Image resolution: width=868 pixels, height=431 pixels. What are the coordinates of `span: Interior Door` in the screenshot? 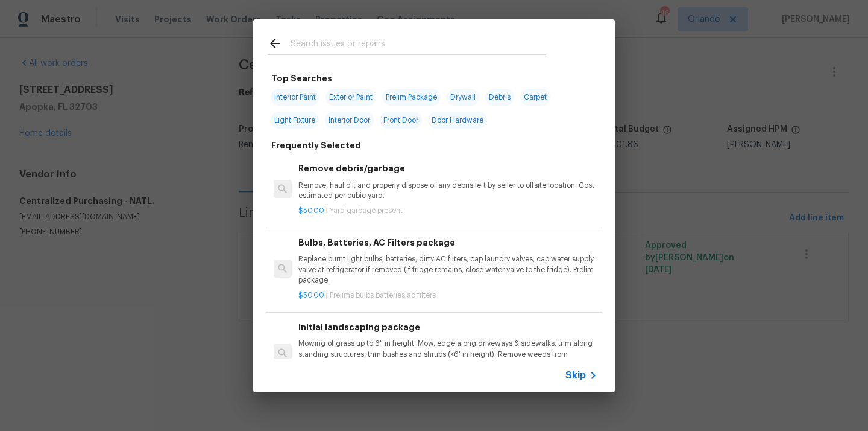 It's located at (349, 120).